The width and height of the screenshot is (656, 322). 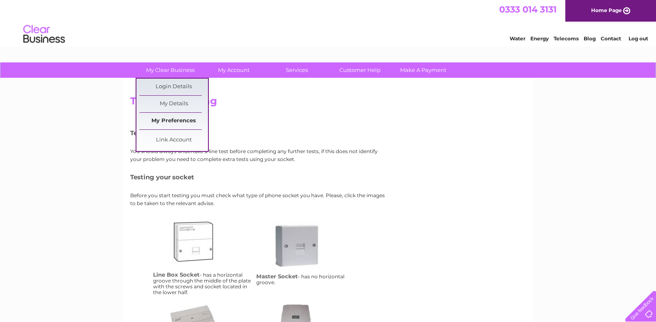 I want to click on h2: Troubleshooting, so click(x=328, y=103).